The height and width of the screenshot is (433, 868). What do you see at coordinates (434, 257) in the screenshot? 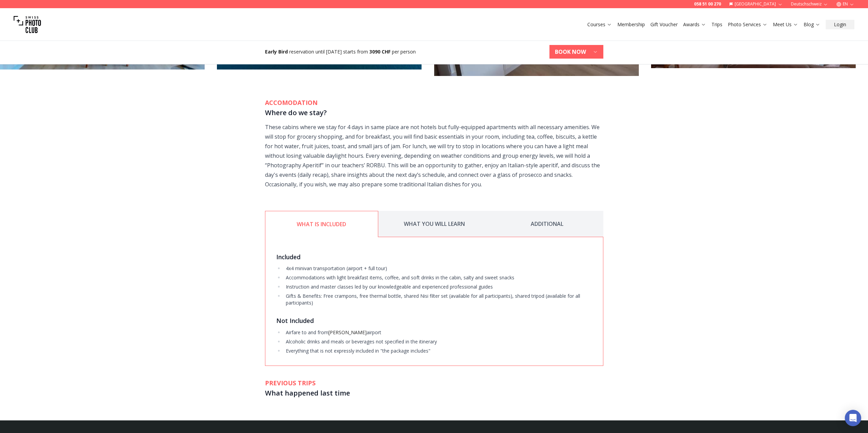
I see `h3: Included` at bounding box center [434, 257].